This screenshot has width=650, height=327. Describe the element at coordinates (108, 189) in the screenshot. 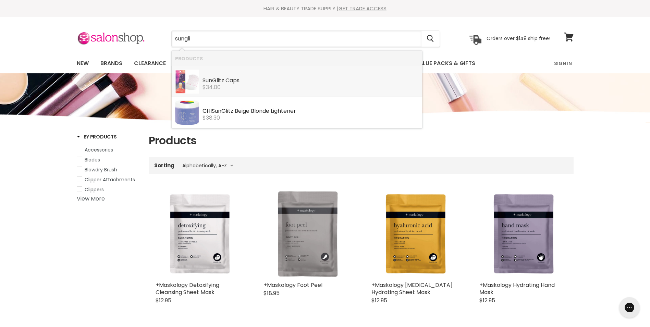

I see `a: Clippers` at that location.